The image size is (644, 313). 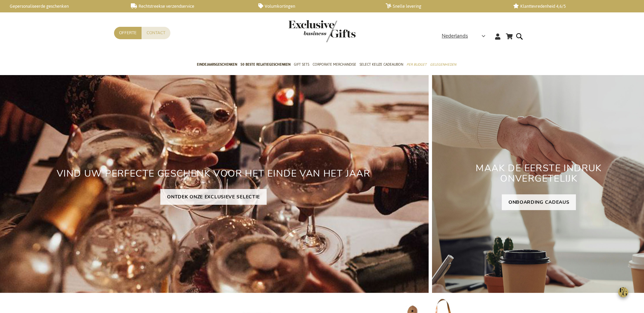 I want to click on a: Gelegenheden, so click(x=443, y=65).